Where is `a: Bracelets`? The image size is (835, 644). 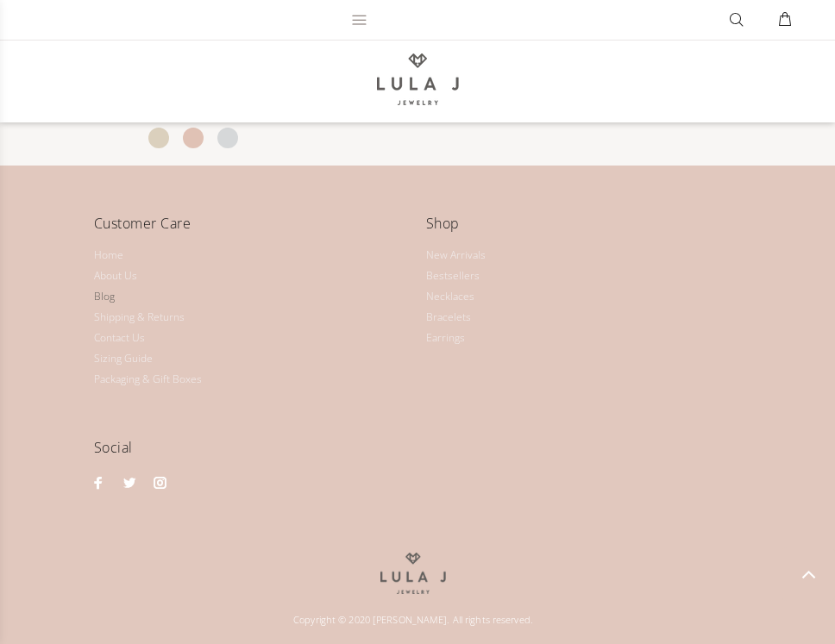 a: Bracelets is located at coordinates (449, 318).